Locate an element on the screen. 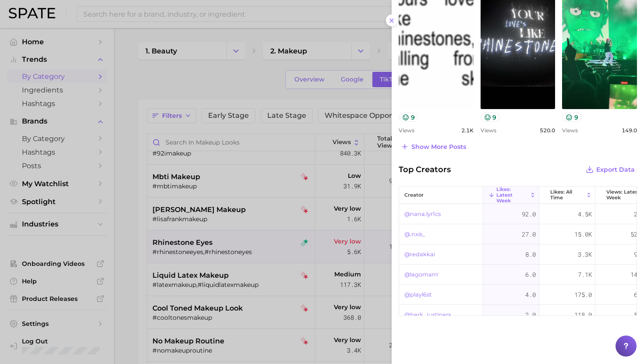  a: @.nxis_ is located at coordinates (414, 234).